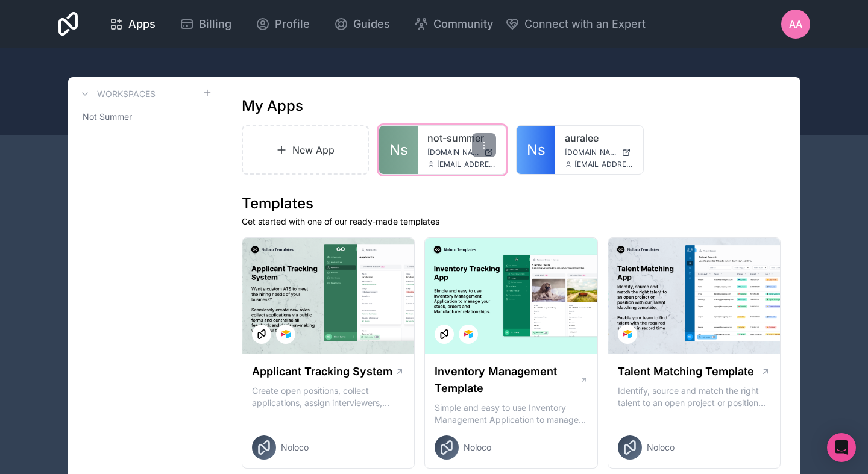  I want to click on p: Create open positions, collect applications, assign interviewers, centralise candidate feedback a..., so click(328, 397).